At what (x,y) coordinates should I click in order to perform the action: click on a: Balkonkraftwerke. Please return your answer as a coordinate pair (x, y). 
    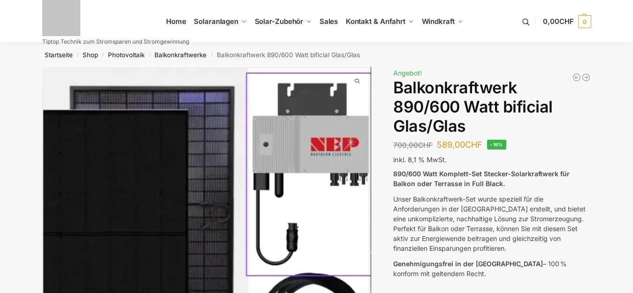
    Looking at the image, I should click on (180, 55).